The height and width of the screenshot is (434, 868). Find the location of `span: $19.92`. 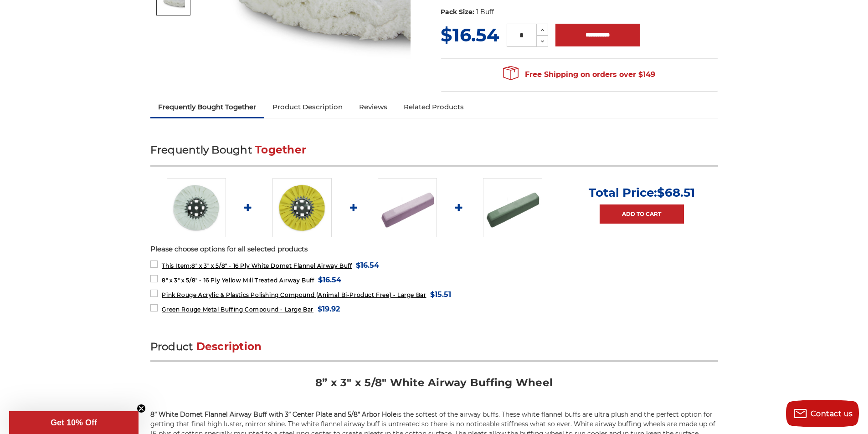

span: $19.92 is located at coordinates (329, 309).